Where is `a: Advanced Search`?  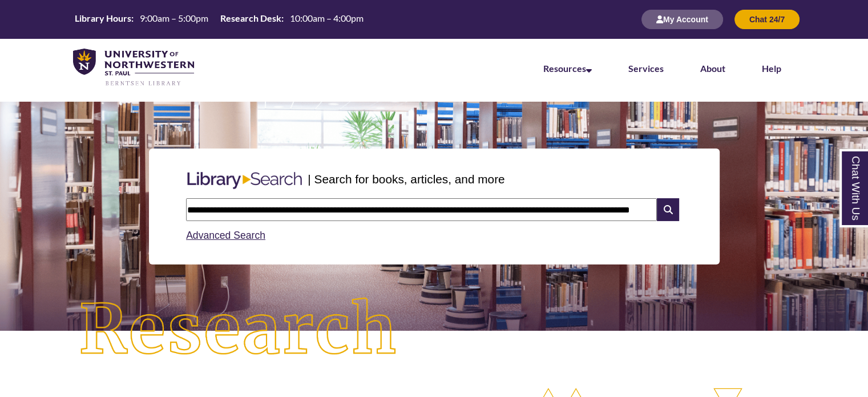 a: Advanced Search is located at coordinates (225, 235).